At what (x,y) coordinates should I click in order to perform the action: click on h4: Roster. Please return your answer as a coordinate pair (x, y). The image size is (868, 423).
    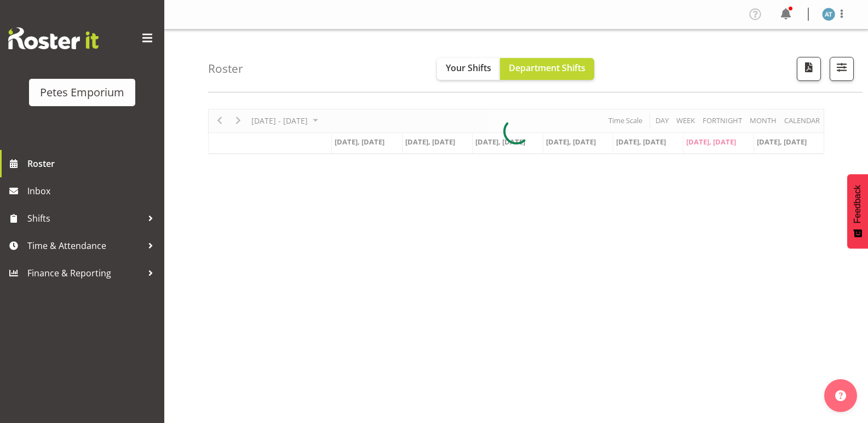
    Looking at the image, I should click on (226, 68).